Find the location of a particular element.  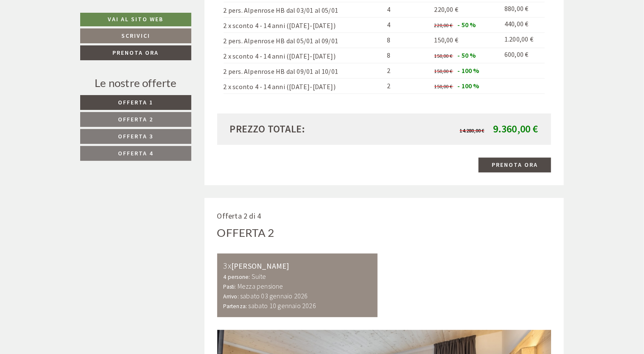

span: 9.360,00 € is located at coordinates (516, 129).